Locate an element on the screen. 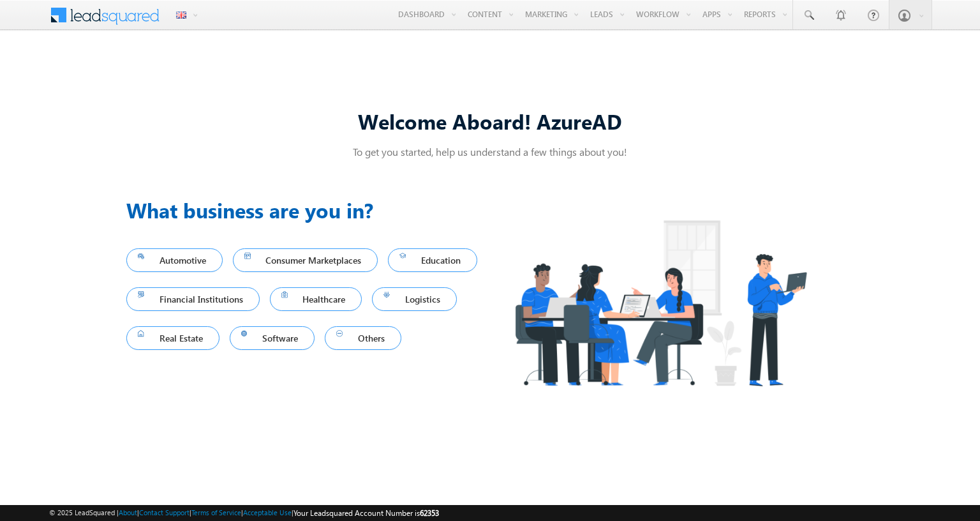  a: About is located at coordinates (128, 512).